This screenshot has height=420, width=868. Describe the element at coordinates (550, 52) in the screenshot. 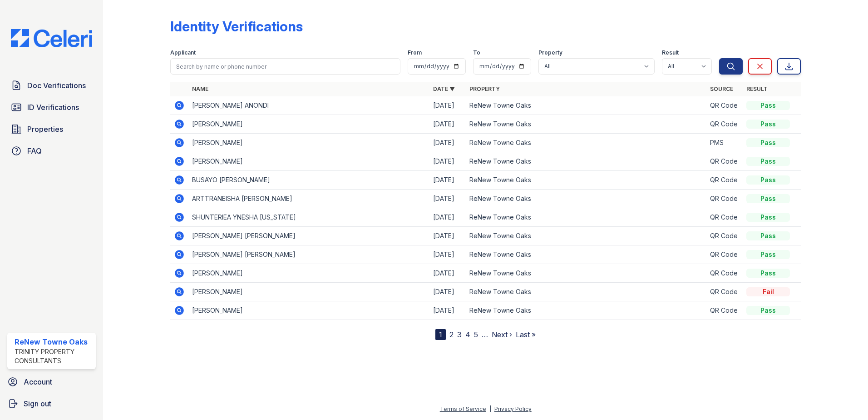

I see `label: Property` at that location.